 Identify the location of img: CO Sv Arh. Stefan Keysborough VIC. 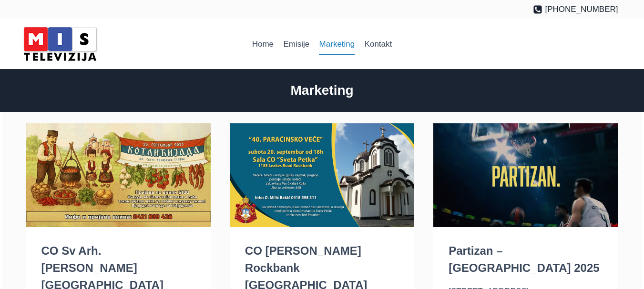
(118, 175).